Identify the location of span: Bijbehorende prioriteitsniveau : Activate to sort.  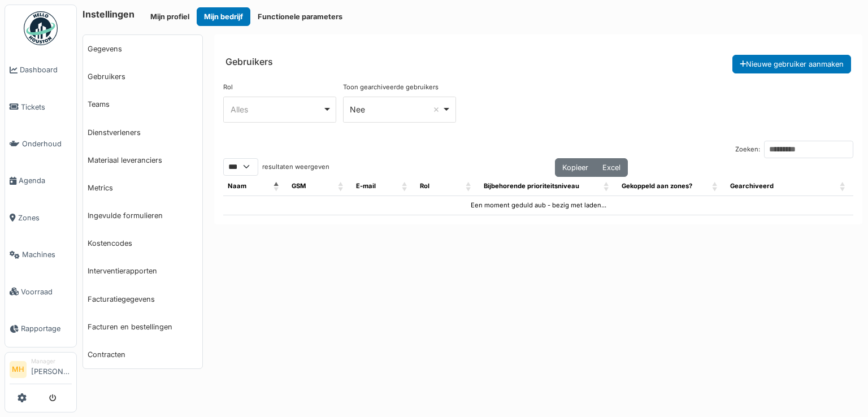
(607, 186).